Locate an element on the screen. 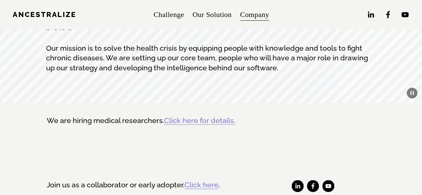 The image size is (422, 195). button: Pause Background is located at coordinates (412, 93).